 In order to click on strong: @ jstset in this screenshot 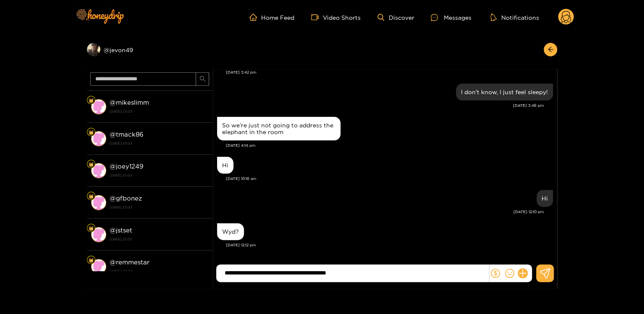, I will do `click(121, 230)`.